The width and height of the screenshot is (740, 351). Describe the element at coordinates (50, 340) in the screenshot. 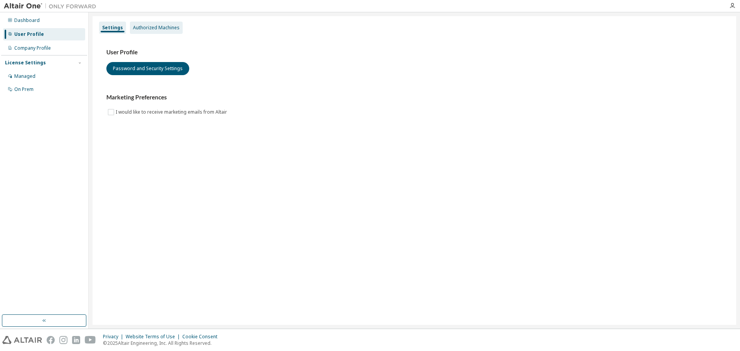

I see `img: facebook.svg` at that location.